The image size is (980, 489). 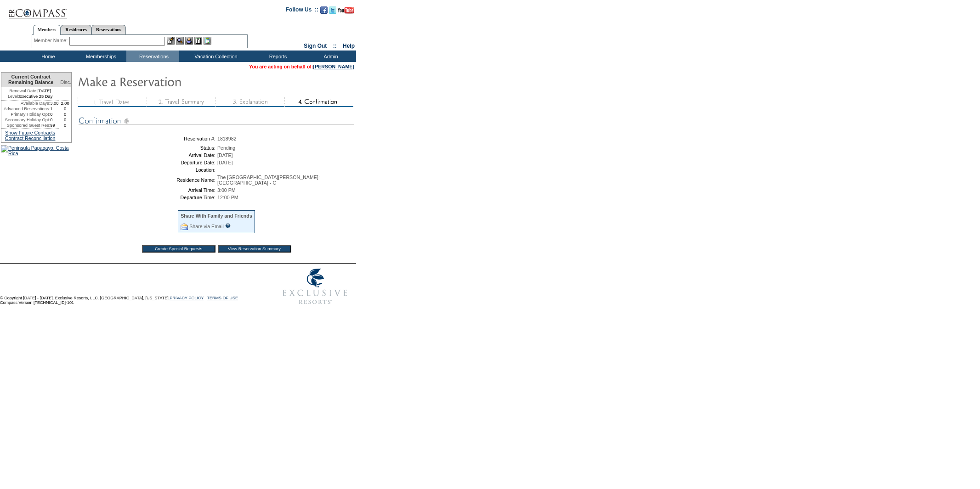 What do you see at coordinates (30, 80) in the screenshot?
I see `td: Current Contract Remaining Balance` at bounding box center [30, 80].